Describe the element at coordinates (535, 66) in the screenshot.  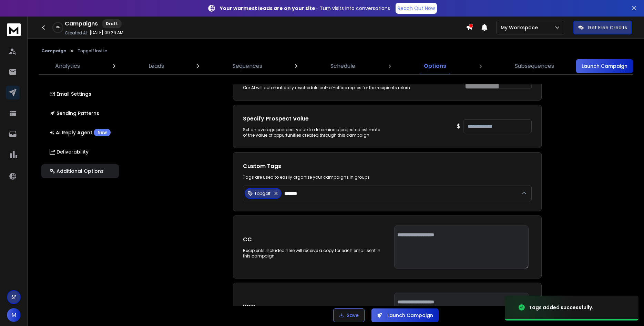
I see `p: Subsequences` at that location.